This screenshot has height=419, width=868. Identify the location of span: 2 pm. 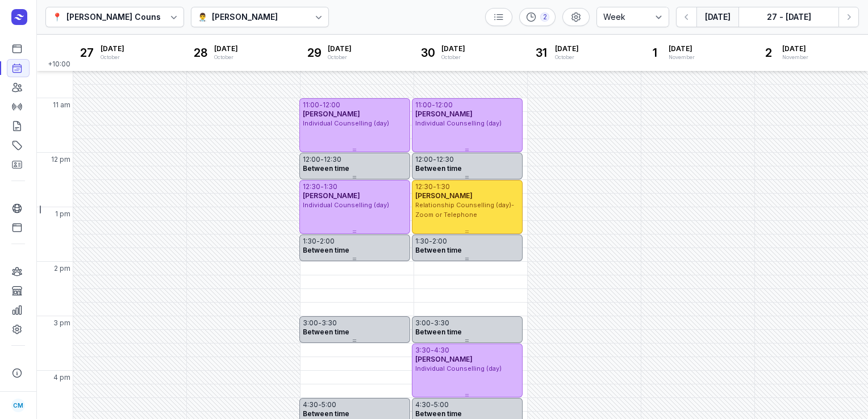
(62, 269).